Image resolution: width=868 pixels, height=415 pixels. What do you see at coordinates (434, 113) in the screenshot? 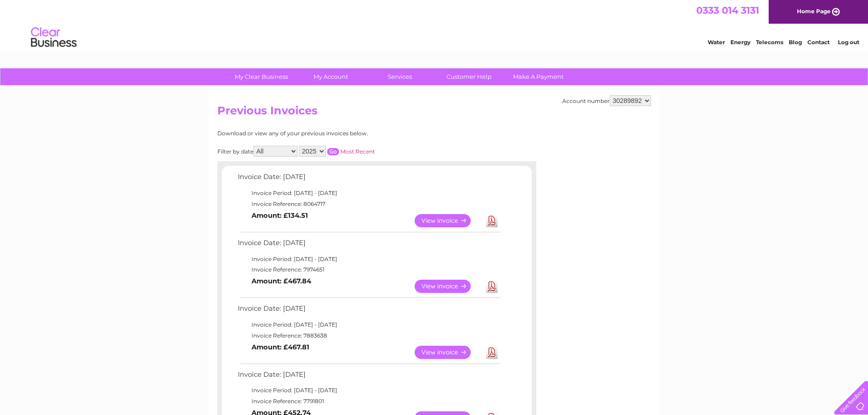
I see `h2: Previous Invoices` at bounding box center [434, 113].